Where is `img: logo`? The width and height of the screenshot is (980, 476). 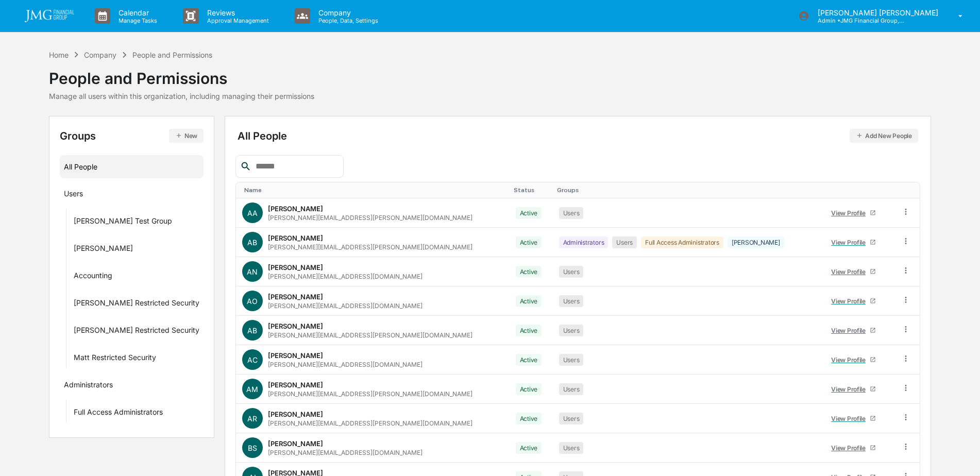
img: logo is located at coordinates (50, 16).